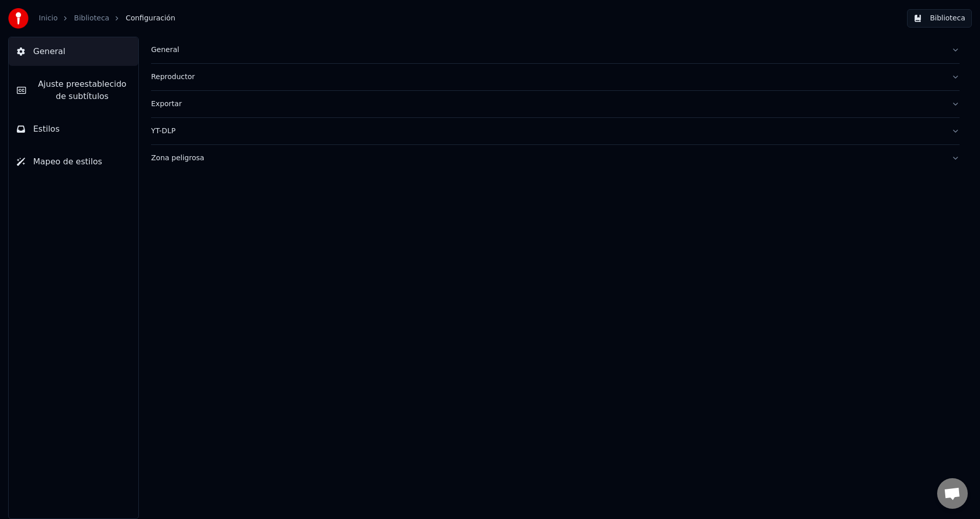 The width and height of the screenshot is (980, 519). Describe the element at coordinates (547, 104) in the screenshot. I see `div: Exportar` at that location.